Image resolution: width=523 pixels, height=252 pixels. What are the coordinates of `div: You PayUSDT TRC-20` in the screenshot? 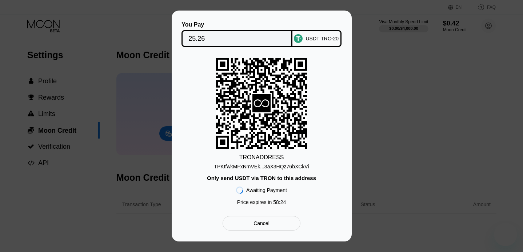 It's located at (261, 34).